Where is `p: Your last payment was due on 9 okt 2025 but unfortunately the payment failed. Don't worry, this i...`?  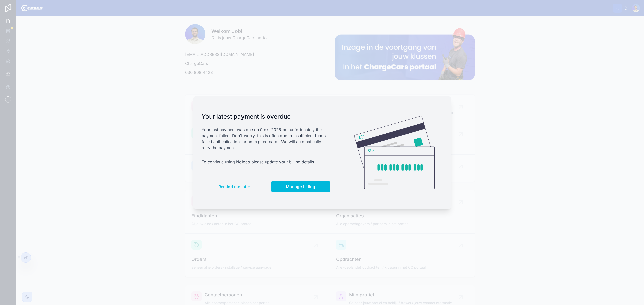 p: Your last payment was due on 9 okt 2025 but unfortunately the payment failed. Don't worry, this i... is located at coordinates (266, 139).